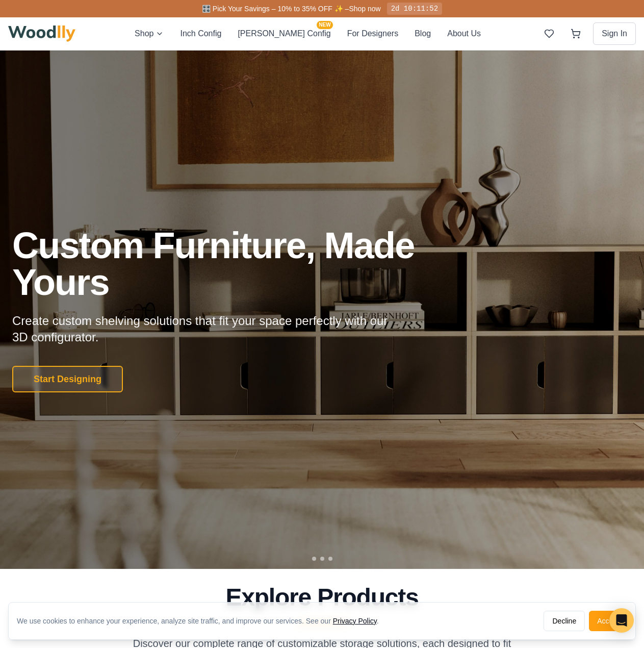 This screenshot has width=644, height=648. Describe the element at coordinates (614, 33) in the screenshot. I see `button: Sign In` at that location.